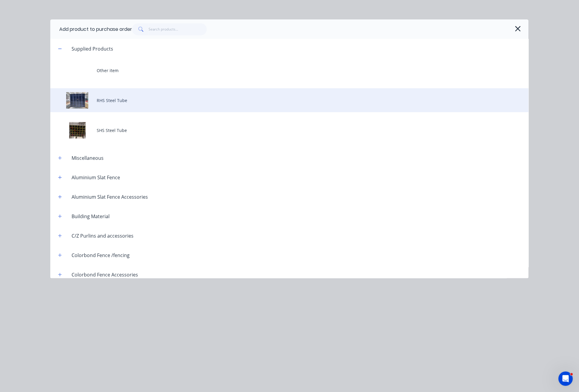  I want to click on div: Aluminium Slat Fence Accessories, so click(110, 197).